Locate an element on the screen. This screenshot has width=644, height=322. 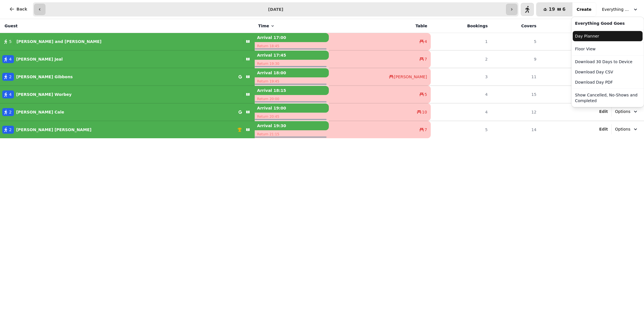
button: Download Day CSV is located at coordinates (608, 72).